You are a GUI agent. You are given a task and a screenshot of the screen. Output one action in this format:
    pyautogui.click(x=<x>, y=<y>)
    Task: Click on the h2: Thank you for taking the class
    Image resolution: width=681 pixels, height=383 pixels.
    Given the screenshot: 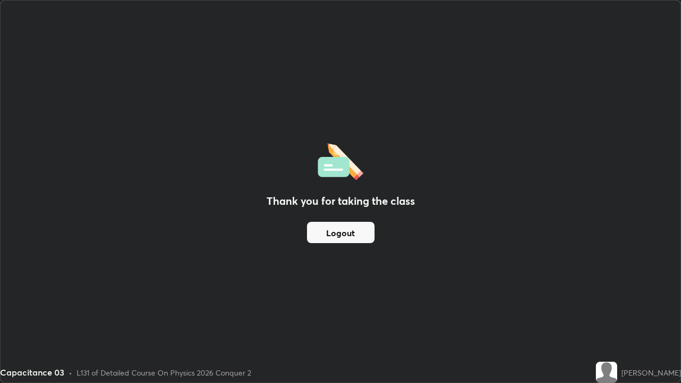 What is the action you would take?
    pyautogui.click(x=340, y=201)
    